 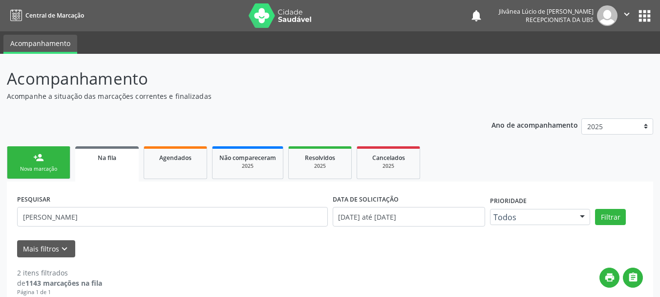 I want to click on input: Nome, CNS, so click(x=172, y=216).